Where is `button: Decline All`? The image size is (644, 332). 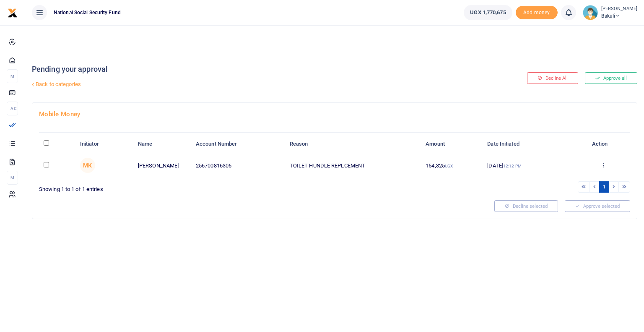
button: Decline All is located at coordinates (552, 78).